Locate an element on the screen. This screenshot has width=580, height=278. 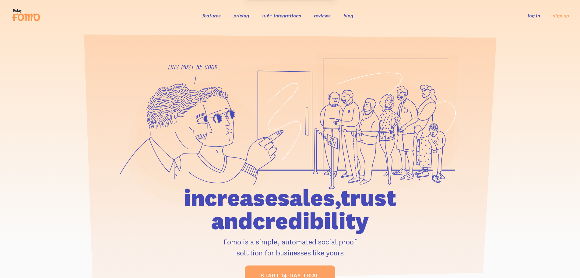
a: sign up is located at coordinates (561, 16).